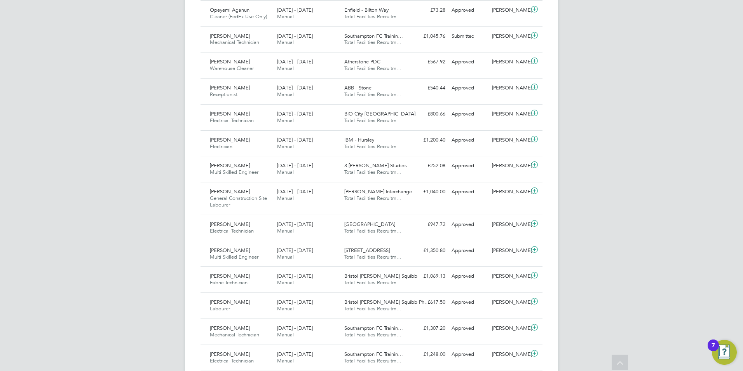 Image resolution: width=743 pixels, height=371 pixels. Describe the element at coordinates (220, 308) in the screenshot. I see `span: Labourer` at that location.